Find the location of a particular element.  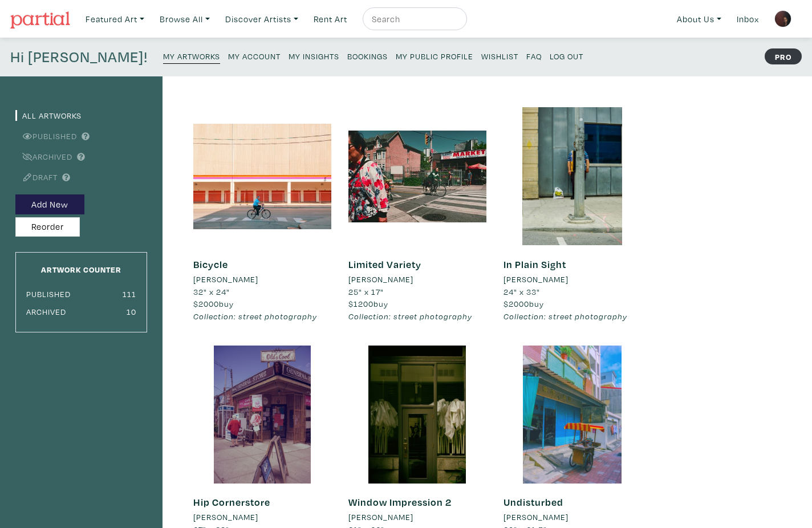

small: My Artworks is located at coordinates (191, 56).